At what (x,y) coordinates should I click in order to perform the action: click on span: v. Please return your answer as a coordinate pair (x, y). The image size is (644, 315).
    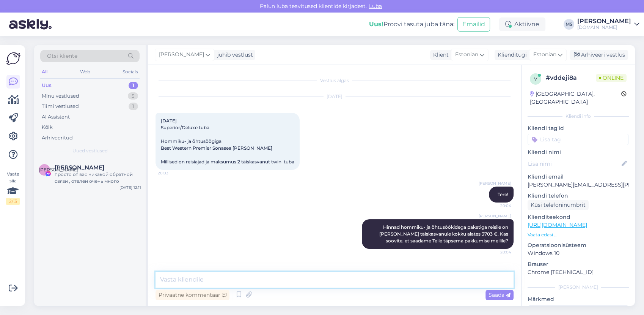
    Looking at the image, I should click on (536, 78).